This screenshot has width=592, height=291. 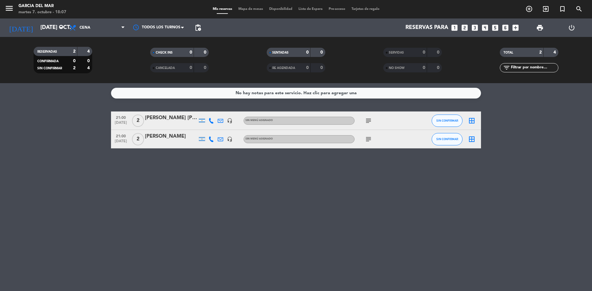 I want to click on span: RESERVADAS, so click(x=47, y=52).